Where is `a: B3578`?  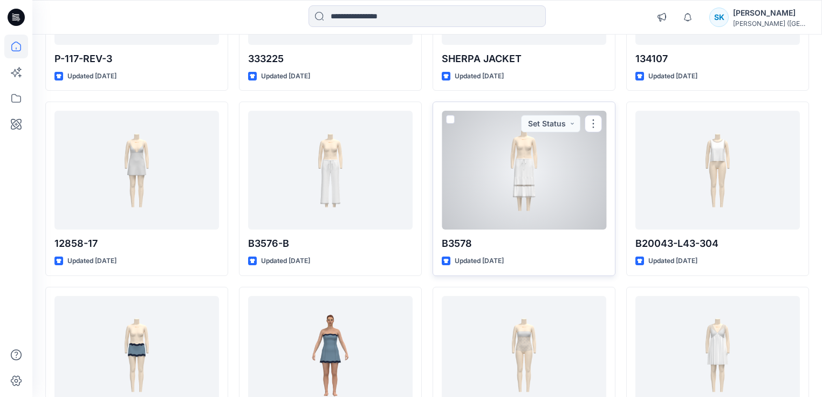
a: B3578 is located at coordinates (524, 170).